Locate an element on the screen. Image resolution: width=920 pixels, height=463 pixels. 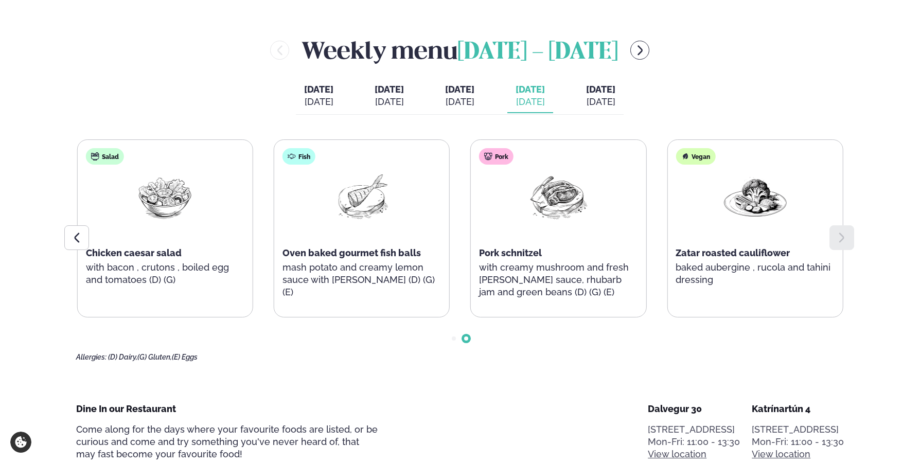
a: Cookie settings is located at coordinates (21, 442).